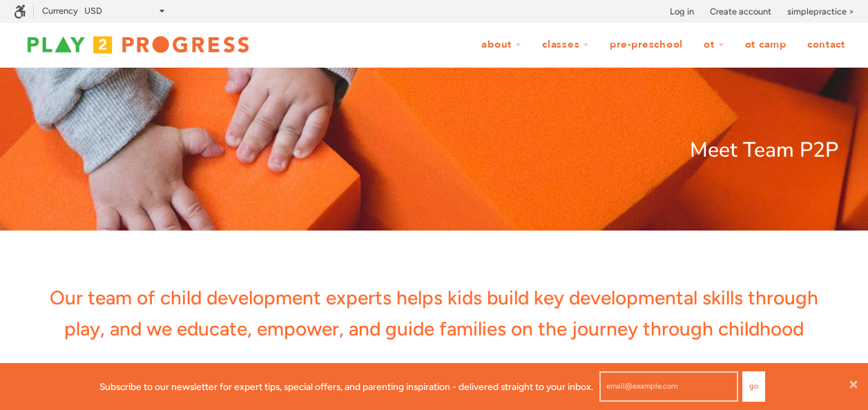 Image resolution: width=868 pixels, height=410 pixels. Describe the element at coordinates (434, 151) in the screenshot. I see `p: Meet Team P2P` at that location.